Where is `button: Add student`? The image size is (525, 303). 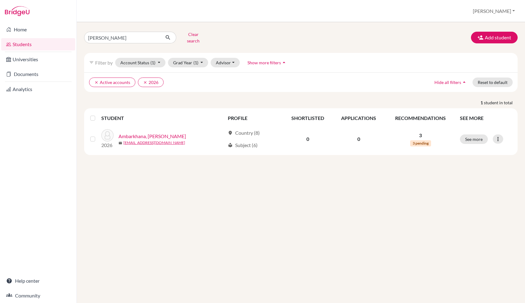 button: Add student is located at coordinates (495, 37).